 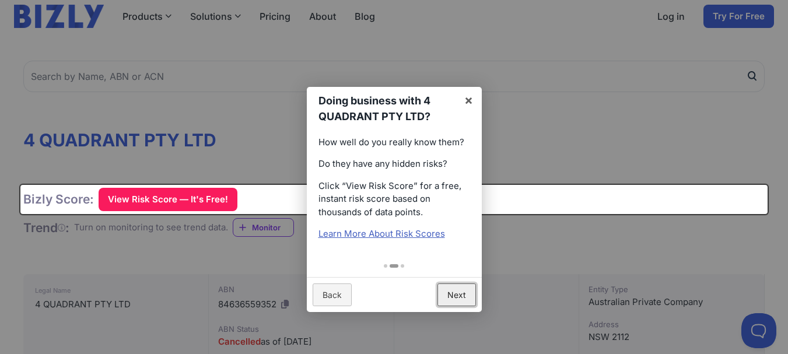 What do you see at coordinates (394, 200) in the screenshot?
I see `p: Click “View Risk Score” for a free, instant risk score based on thousands of data points.` at bounding box center [394, 200].